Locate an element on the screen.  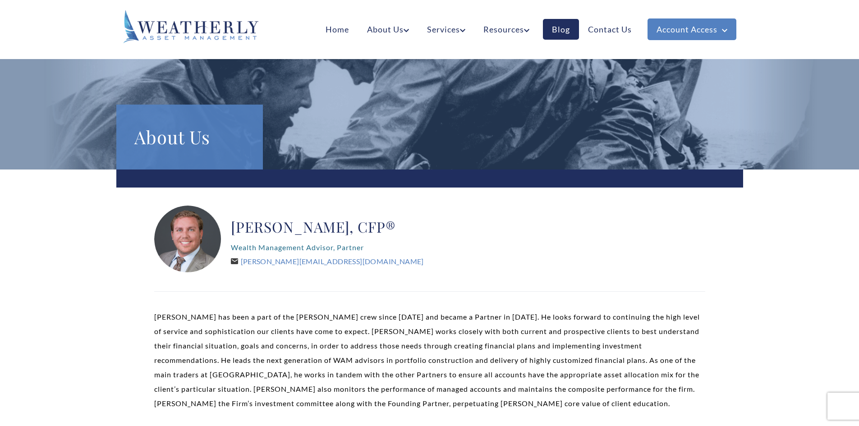
p: Wealth Management Advisor, Partner is located at coordinates (327, 248).